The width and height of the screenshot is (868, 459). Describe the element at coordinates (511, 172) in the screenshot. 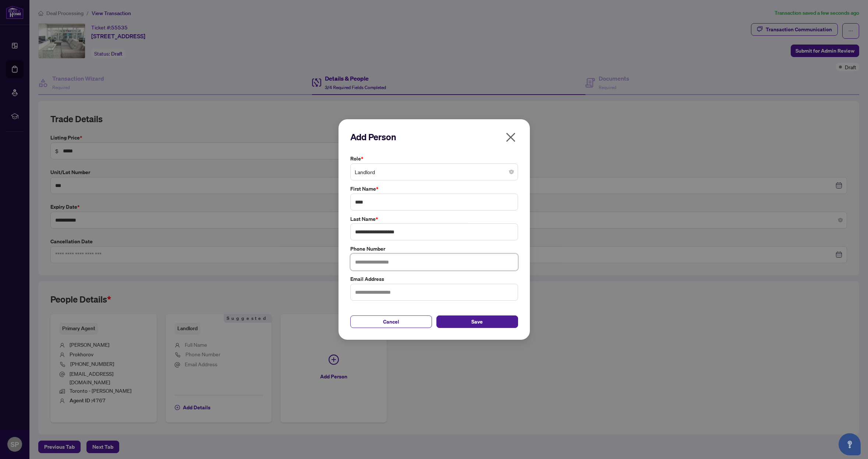

I see `span: close-circle` at that location.